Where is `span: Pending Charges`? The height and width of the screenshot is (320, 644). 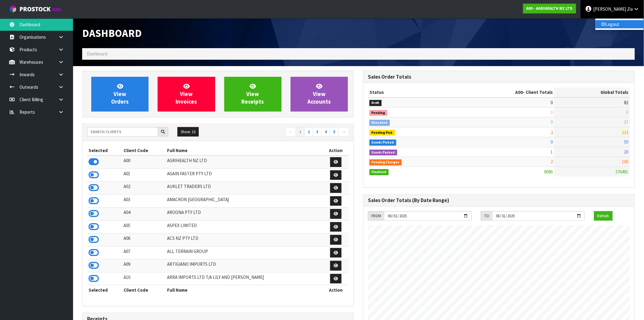
span: Pending Charges is located at coordinates (385, 162).